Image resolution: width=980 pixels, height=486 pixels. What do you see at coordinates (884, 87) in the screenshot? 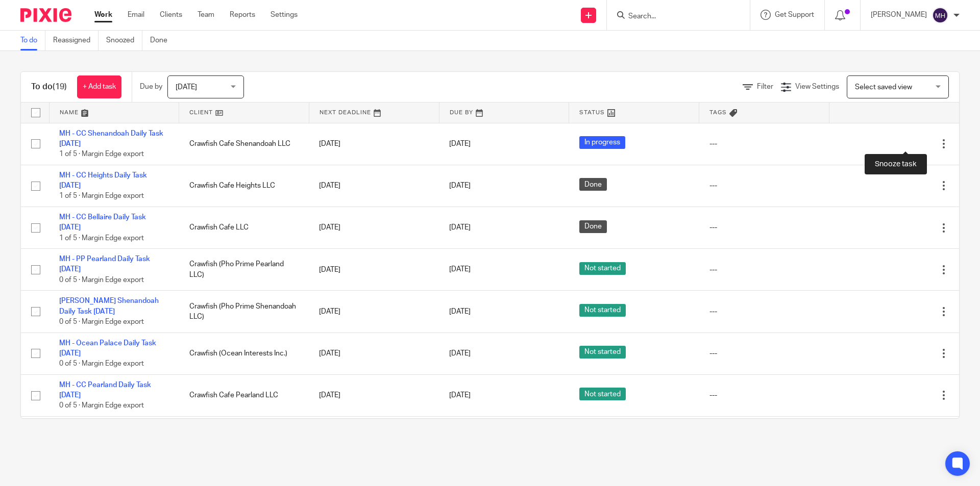
I see `span: Select saved view` at bounding box center [884, 87].